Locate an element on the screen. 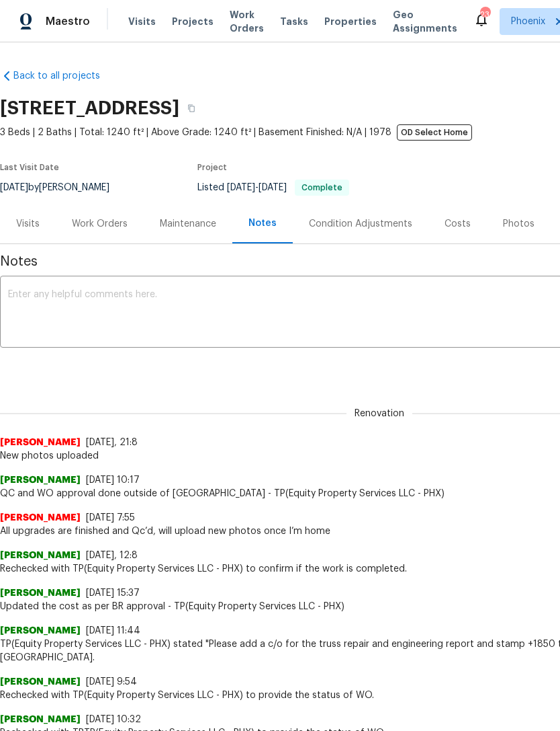  div: Photos is located at coordinates (519, 224).